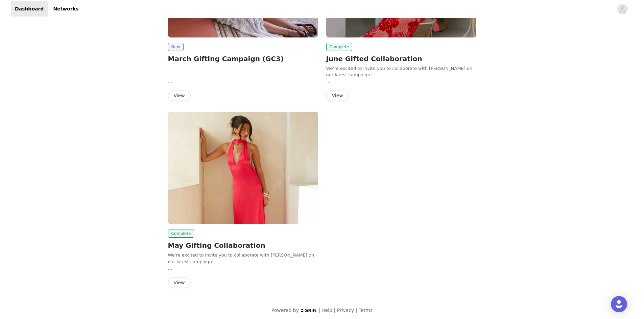 The image size is (644, 319). Describe the element at coordinates (365, 310) in the screenshot. I see `a: Terms` at that location.